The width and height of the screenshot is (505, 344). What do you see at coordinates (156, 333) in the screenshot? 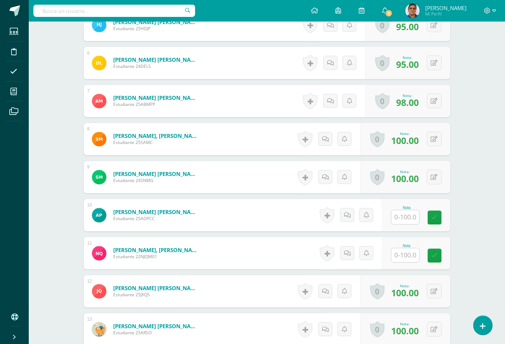
I see `span: Estudiante 25ARSO` at bounding box center [156, 333].